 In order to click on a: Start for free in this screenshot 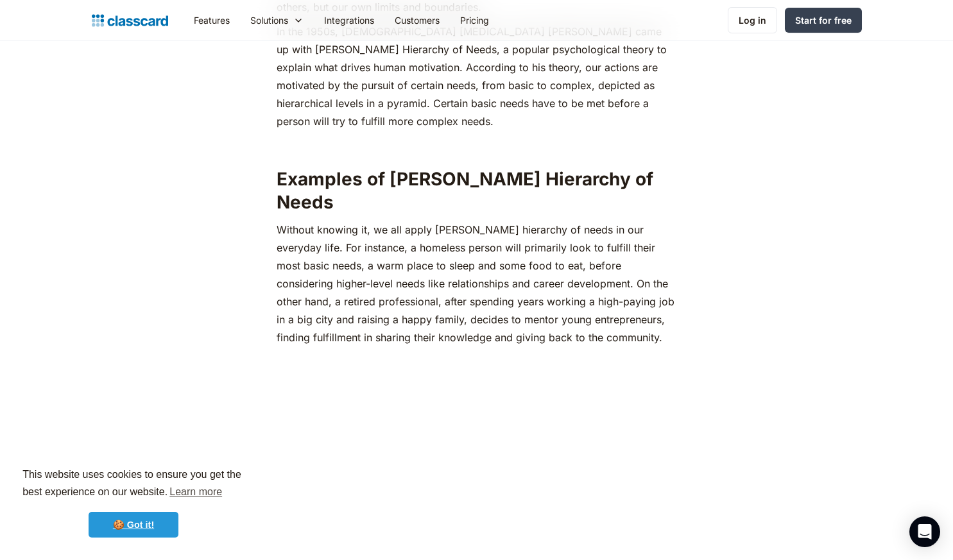, I will do `click(823, 19)`.